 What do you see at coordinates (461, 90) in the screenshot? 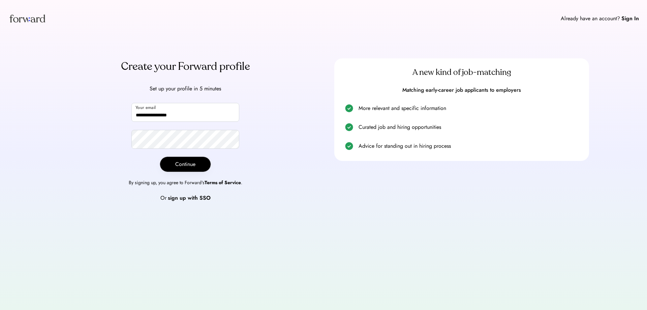
I see `div: Matching early-career job applicants to employers` at bounding box center [461, 90].